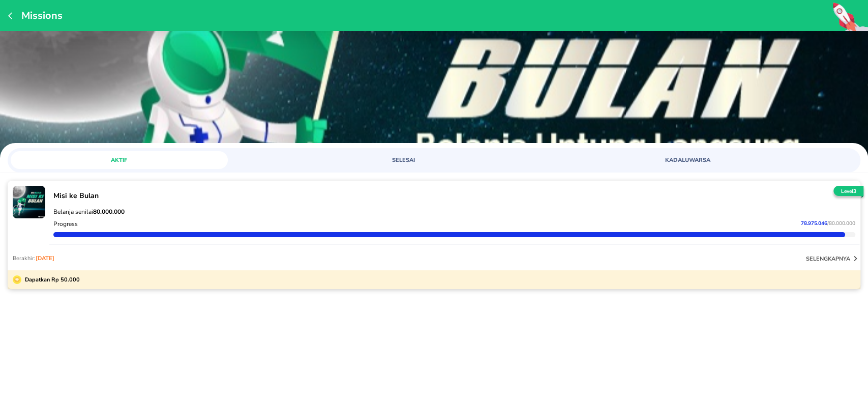 This screenshot has height=397, width=868. What do you see at coordinates (718, 159) in the screenshot?
I see `a: KADALUWARSA` at bounding box center [718, 159].